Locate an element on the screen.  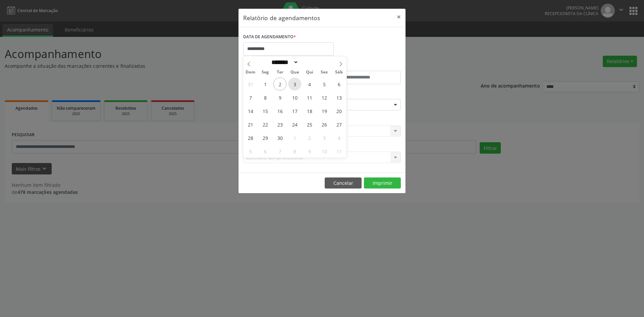
span: Setembro 12, 2025 is located at coordinates (324, 97).